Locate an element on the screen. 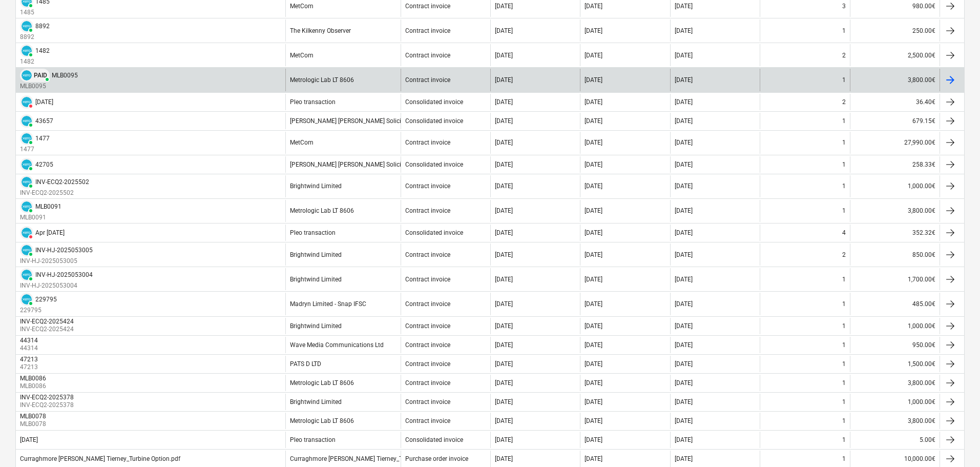 The image size is (980, 467). div: 1,000.00€ is located at coordinates (895, 402).